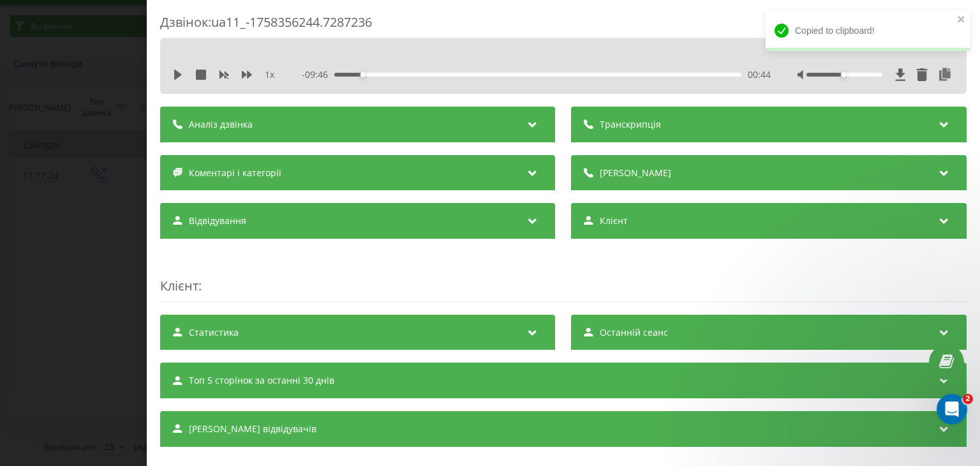 Image resolution: width=980 pixels, height=466 pixels. What do you see at coordinates (269, 74) in the screenshot?
I see `span: 1 x` at bounding box center [269, 74].